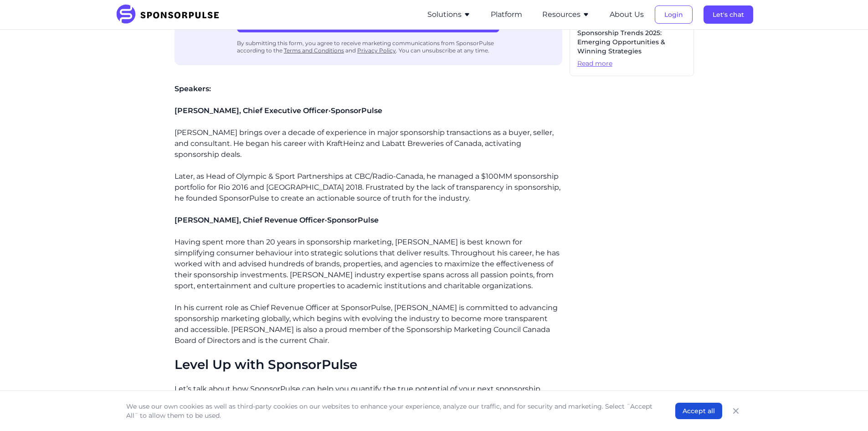 This screenshot has height=431, width=868. I want to click on span: Sponsorship Trends 2025: Emerging Opportunities & Winning Strategies, so click(632, 42).